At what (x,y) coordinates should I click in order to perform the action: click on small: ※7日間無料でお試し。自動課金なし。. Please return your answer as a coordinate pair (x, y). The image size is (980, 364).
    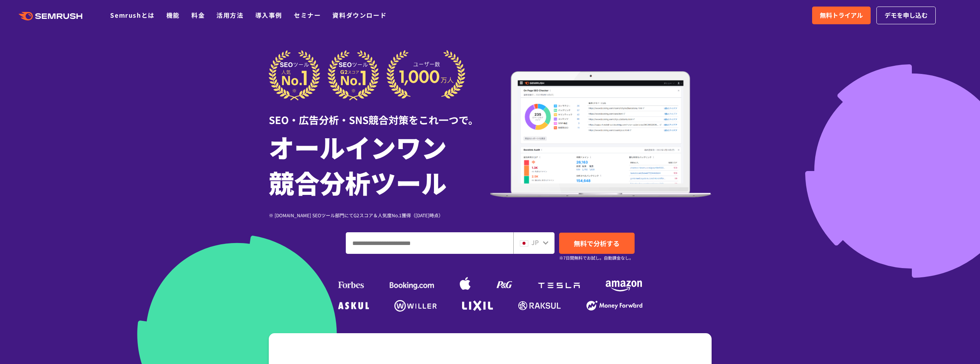
    Looking at the image, I should click on (596, 257).